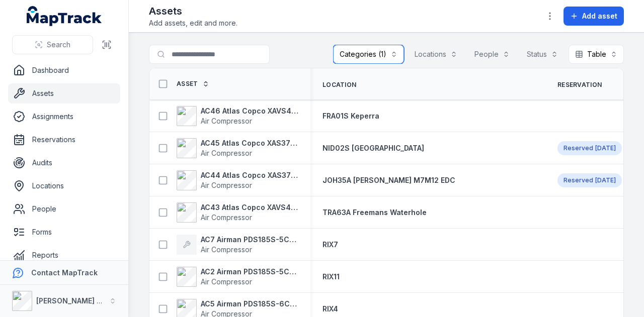  I want to click on button: Search, so click(52, 45).